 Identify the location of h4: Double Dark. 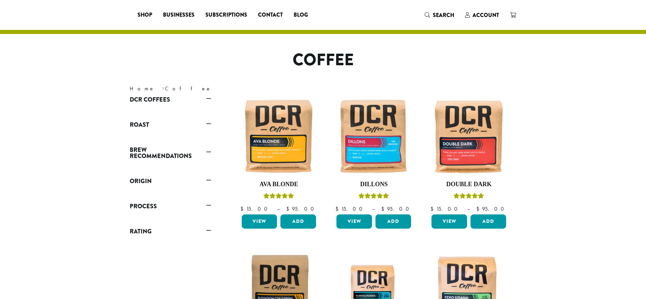
(469, 184).